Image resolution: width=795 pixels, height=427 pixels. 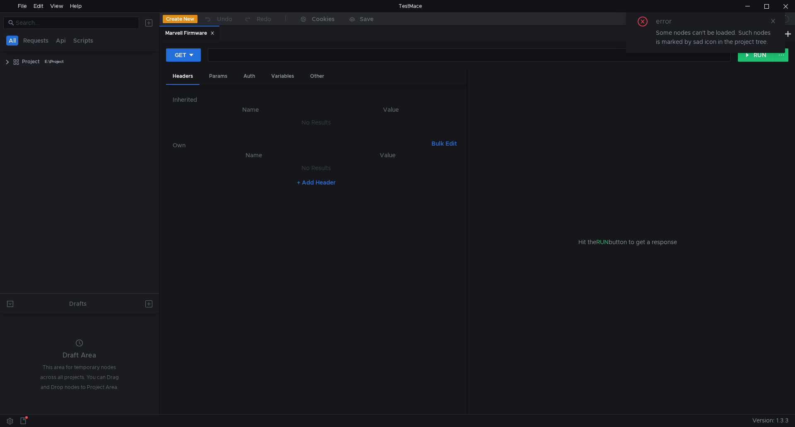 What do you see at coordinates (180, 19) in the screenshot?
I see `button: Create New` at bounding box center [180, 19].